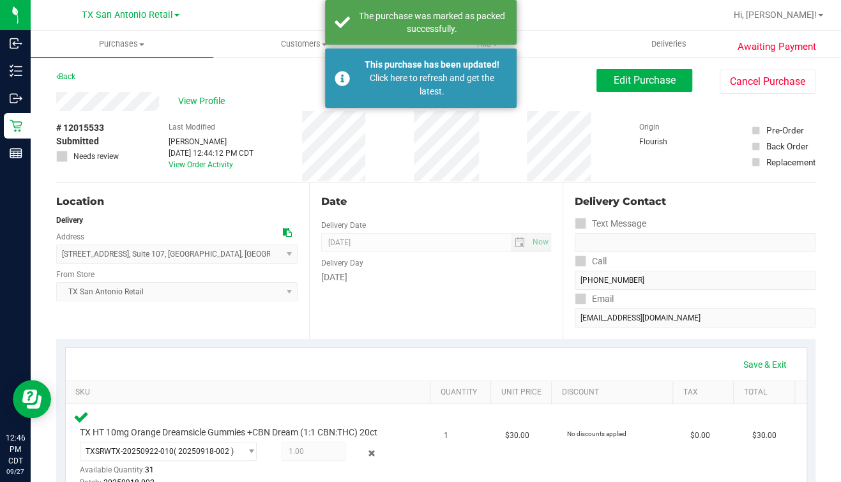  Describe the element at coordinates (446, 435) in the screenshot. I see `span: 1` at that location.